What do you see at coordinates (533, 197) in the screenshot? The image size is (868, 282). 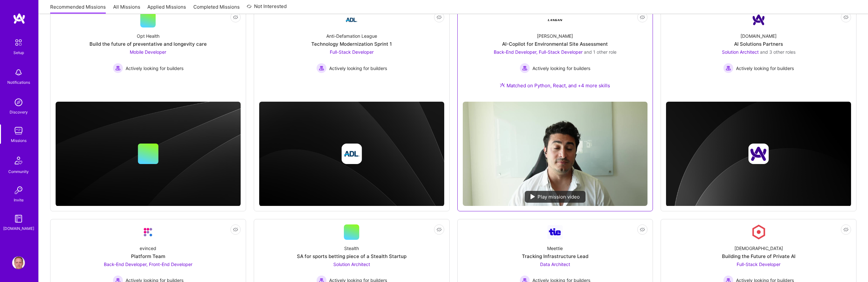 I see `img: play` at bounding box center [533, 197].